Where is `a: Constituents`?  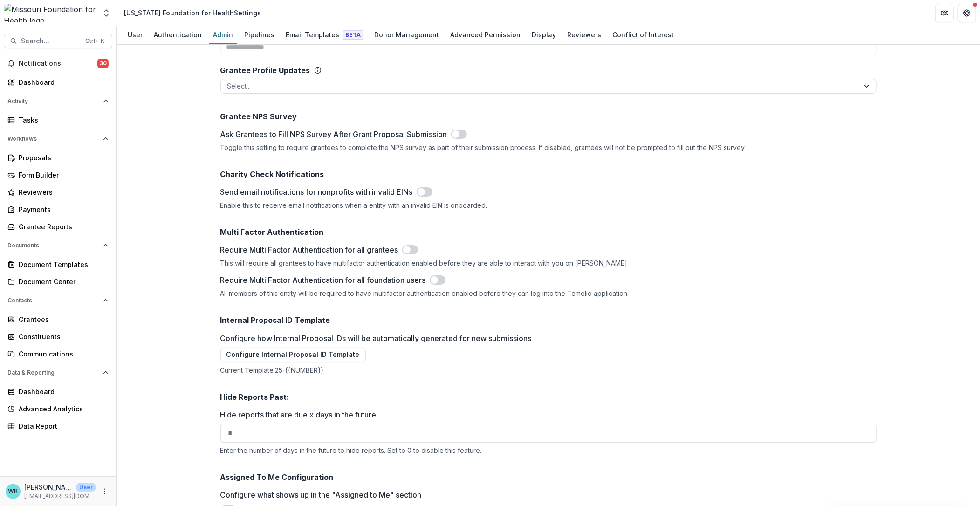
a: Constituents is located at coordinates (58, 336).